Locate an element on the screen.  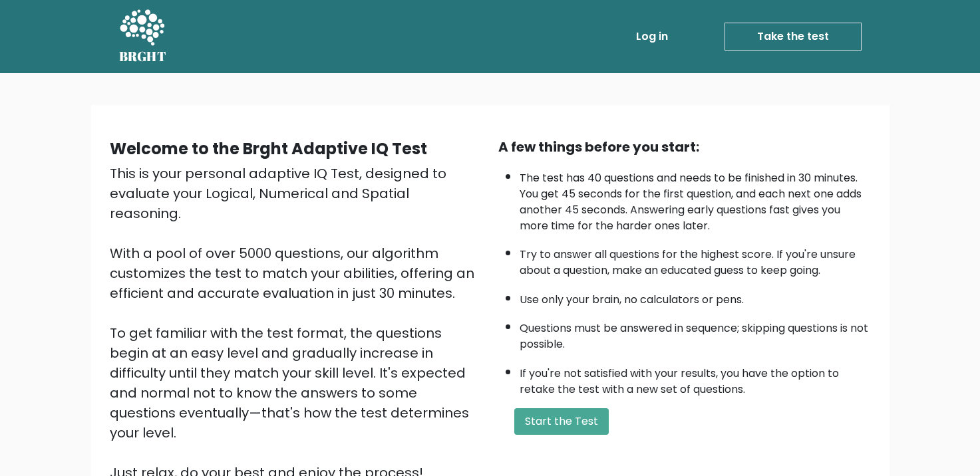
h5: BRGHT is located at coordinates (143, 57).